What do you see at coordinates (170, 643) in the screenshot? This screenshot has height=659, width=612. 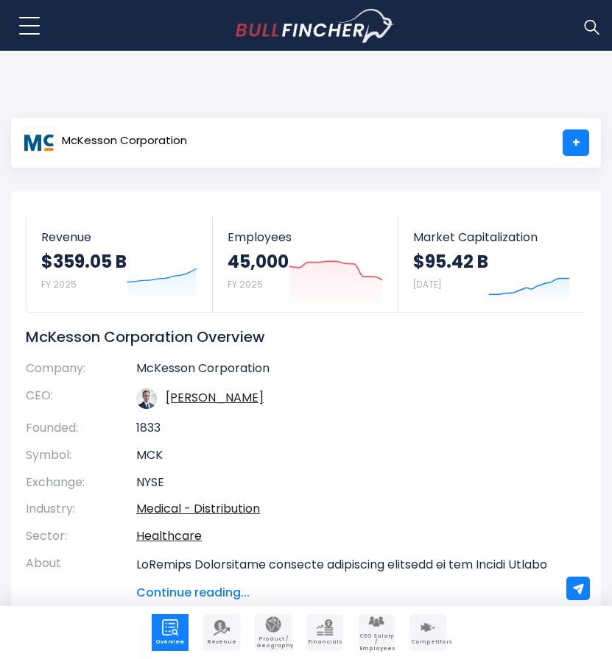 I see `span: Overview` at bounding box center [170, 643].